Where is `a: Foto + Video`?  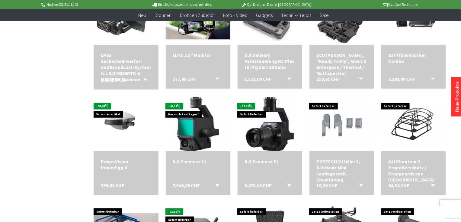
a: Foto + Video is located at coordinates (235, 15).